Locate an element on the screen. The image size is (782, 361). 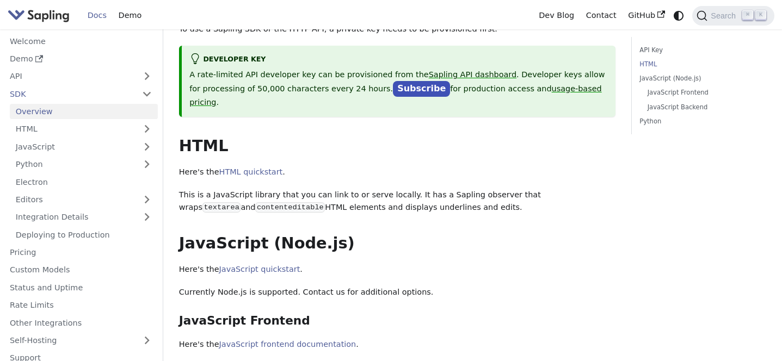
a: Deploying to Production is located at coordinates (84, 235).